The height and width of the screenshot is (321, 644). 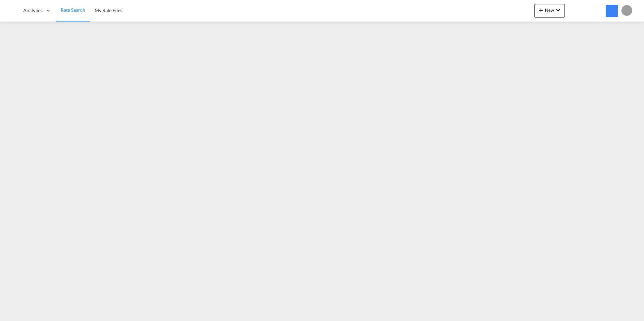 What do you see at coordinates (33, 10) in the screenshot?
I see `span: Analytics` at bounding box center [33, 10].